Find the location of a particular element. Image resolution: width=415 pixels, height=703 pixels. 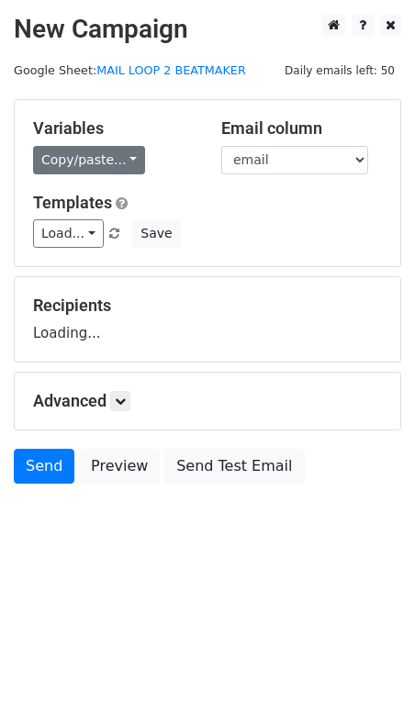

a: Send is located at coordinates (44, 466).